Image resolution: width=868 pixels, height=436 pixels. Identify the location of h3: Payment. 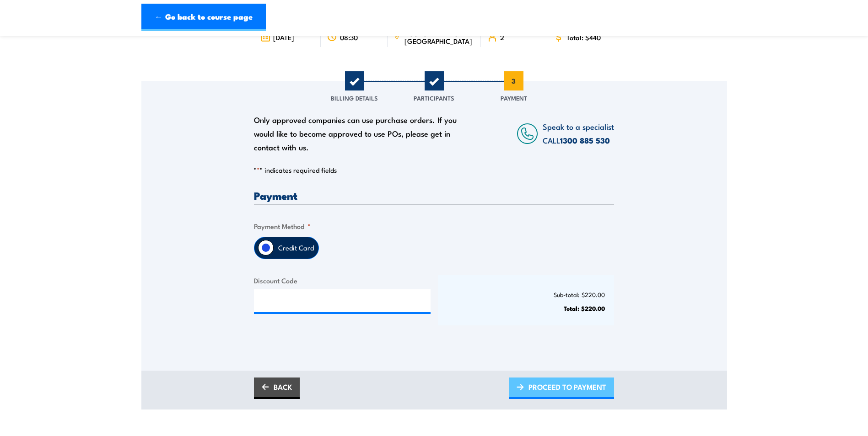
(434, 195).